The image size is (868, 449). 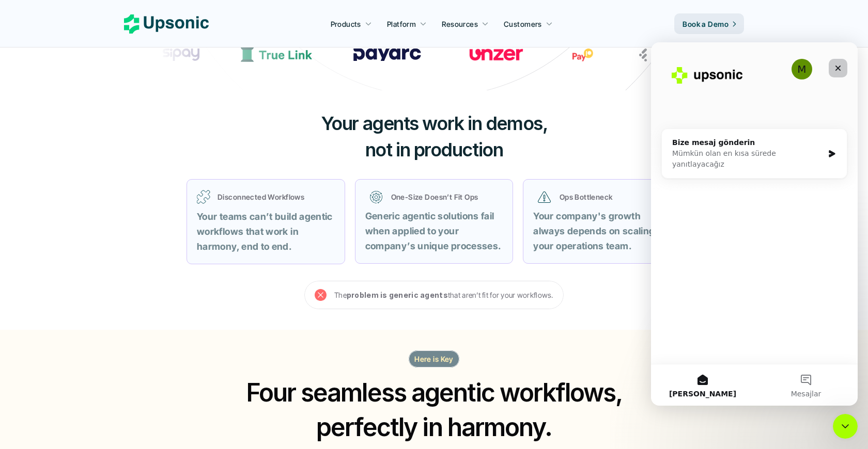 I want to click on strong: Your teams can’t build agentic workflows that work in harmony, end to end., so click(x=266, y=231).